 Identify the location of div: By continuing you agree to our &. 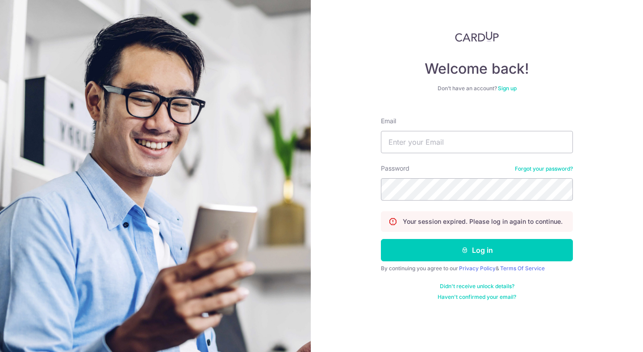
(477, 268).